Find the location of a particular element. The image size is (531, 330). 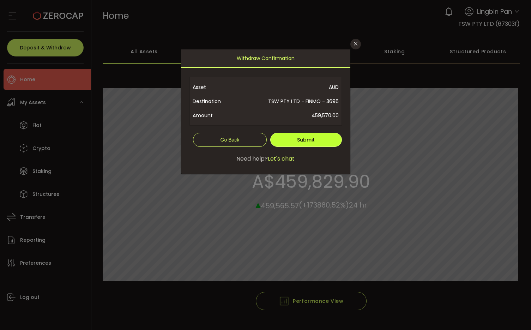

button: Go Back is located at coordinates (230, 140).